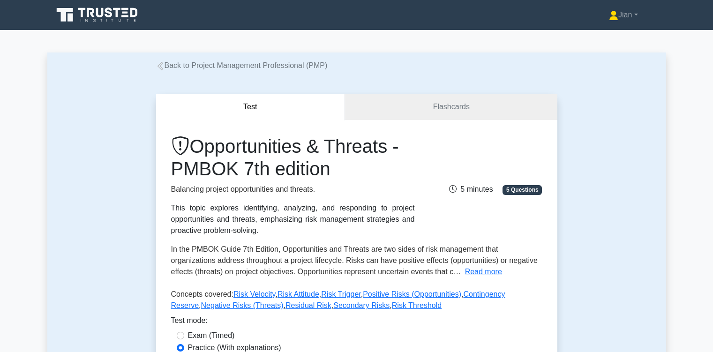 The image size is (713, 352). Describe the element at coordinates (293, 189) in the screenshot. I see `p: Balancing project opportunities and threats.` at that location.